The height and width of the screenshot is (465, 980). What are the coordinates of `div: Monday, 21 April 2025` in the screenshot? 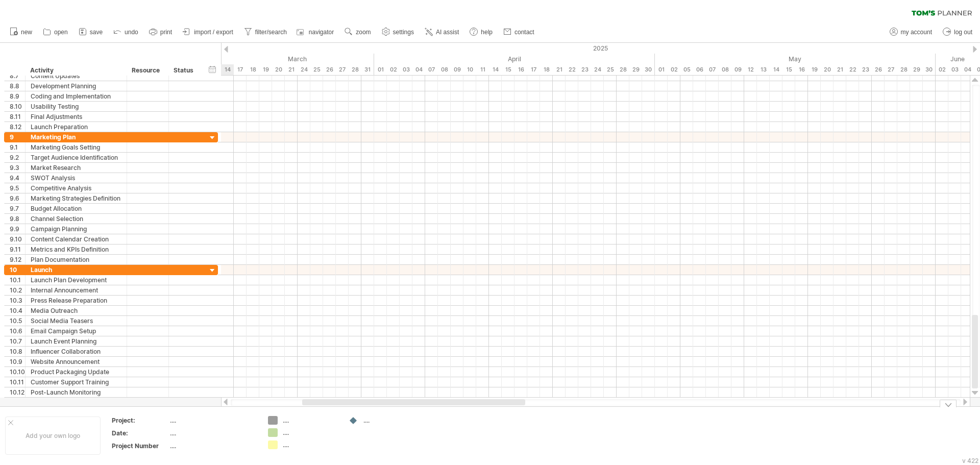 It's located at (559, 69).